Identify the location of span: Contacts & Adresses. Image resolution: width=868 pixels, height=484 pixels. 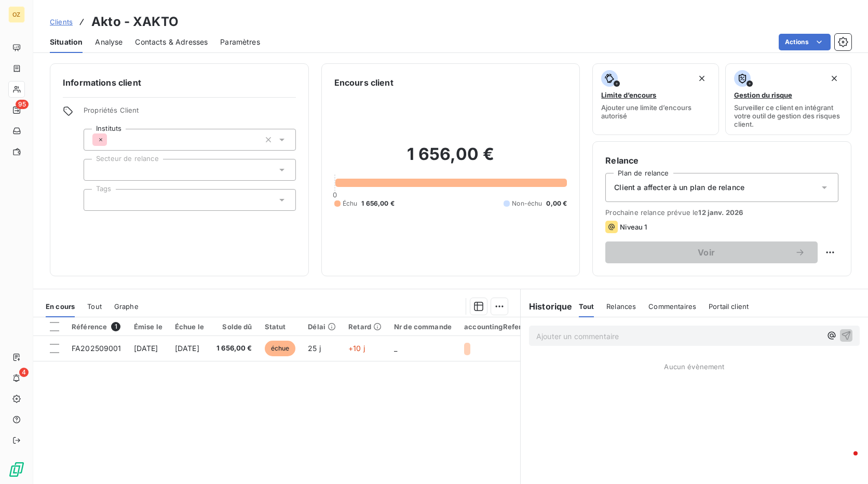
(172, 42).